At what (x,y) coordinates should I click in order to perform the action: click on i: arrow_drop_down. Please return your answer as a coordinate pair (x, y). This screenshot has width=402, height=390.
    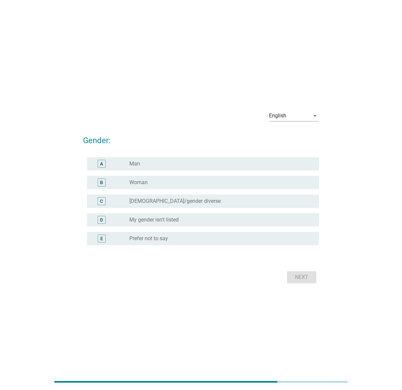
    Looking at the image, I should click on (315, 116).